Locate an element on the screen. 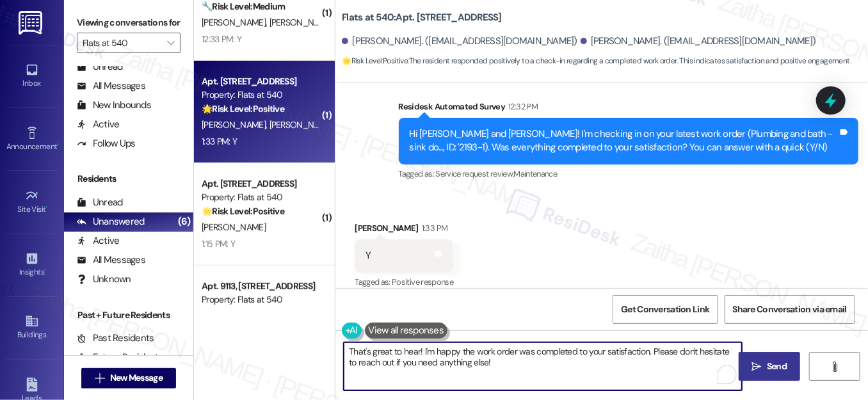 The image size is (868, 400). button: Get Conversation Link is located at coordinates (665, 309).